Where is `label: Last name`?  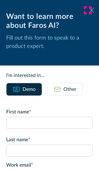
label: Last name is located at coordinates (50, 140).